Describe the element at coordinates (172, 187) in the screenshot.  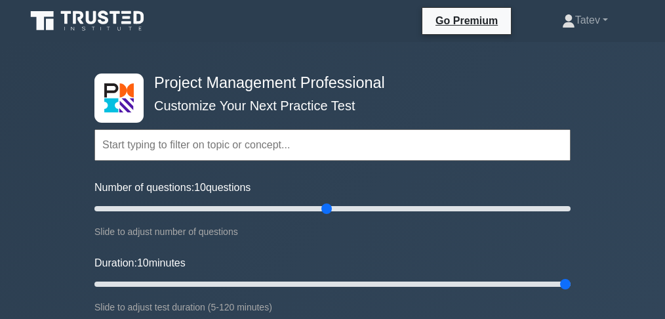
I see `label: Number of questions: questions` at that location.